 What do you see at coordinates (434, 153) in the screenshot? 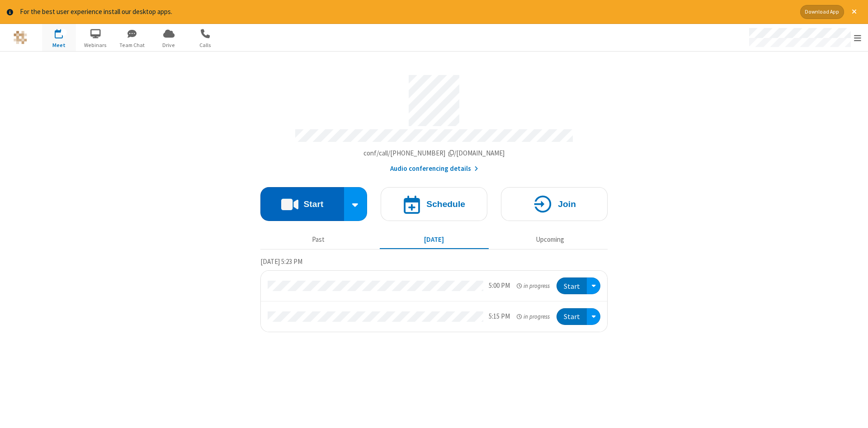
I see `button: Copy my meeting room linkCopy my meeting room link` at bounding box center [434, 153].